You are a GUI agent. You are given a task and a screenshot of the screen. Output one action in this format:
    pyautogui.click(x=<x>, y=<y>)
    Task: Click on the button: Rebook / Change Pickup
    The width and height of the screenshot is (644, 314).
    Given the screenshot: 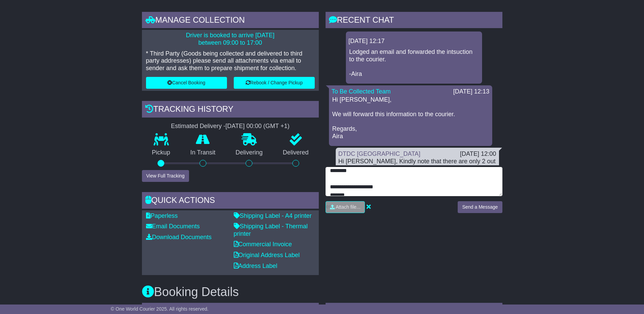 What is the action you would take?
    pyautogui.click(x=275, y=83)
    